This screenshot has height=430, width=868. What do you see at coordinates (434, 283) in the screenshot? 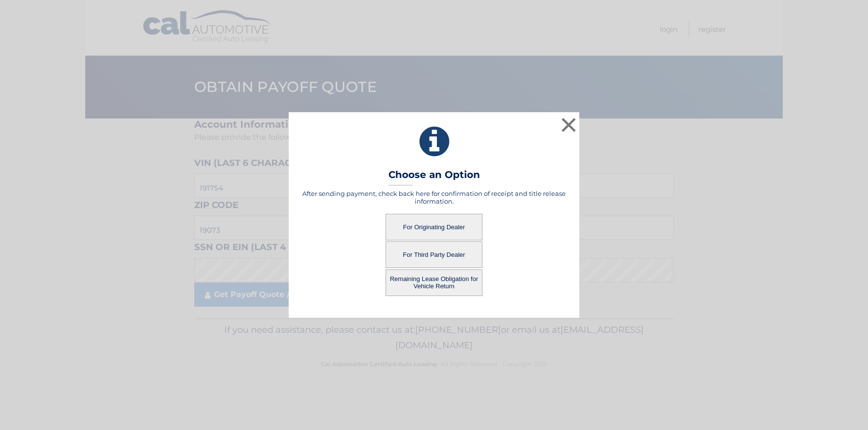
I see `button: Remaining Lease Obligation for Vehicle Return` at bounding box center [434, 283].